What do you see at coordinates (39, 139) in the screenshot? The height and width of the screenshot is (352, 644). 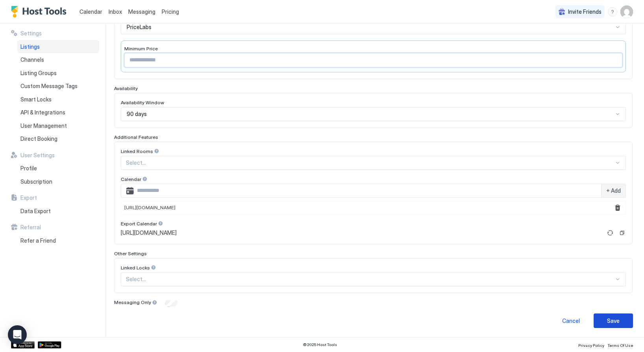 I see `span: Direct Booking` at bounding box center [39, 139].